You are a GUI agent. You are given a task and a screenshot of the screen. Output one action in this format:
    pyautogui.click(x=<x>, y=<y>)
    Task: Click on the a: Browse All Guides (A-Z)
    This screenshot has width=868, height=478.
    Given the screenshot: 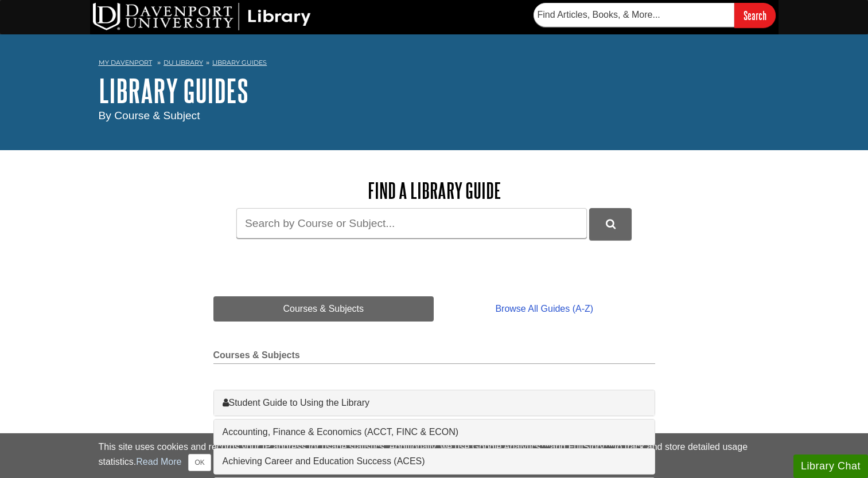 What is the action you would take?
    pyautogui.click(x=544, y=309)
    